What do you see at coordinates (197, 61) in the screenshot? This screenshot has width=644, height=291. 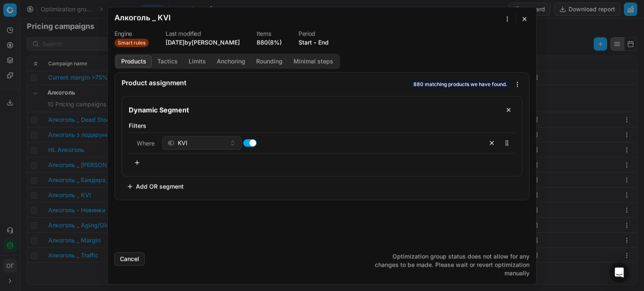 I see `button: Limits` at bounding box center [197, 61].